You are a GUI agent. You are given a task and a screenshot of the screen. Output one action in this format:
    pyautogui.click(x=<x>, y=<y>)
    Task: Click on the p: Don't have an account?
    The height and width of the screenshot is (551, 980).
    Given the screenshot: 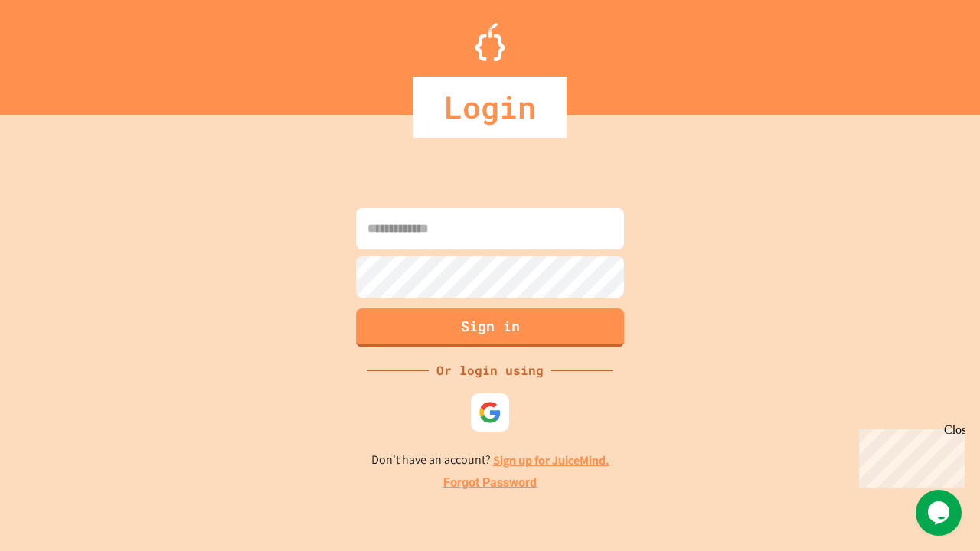 What is the action you would take?
    pyautogui.click(x=490, y=460)
    